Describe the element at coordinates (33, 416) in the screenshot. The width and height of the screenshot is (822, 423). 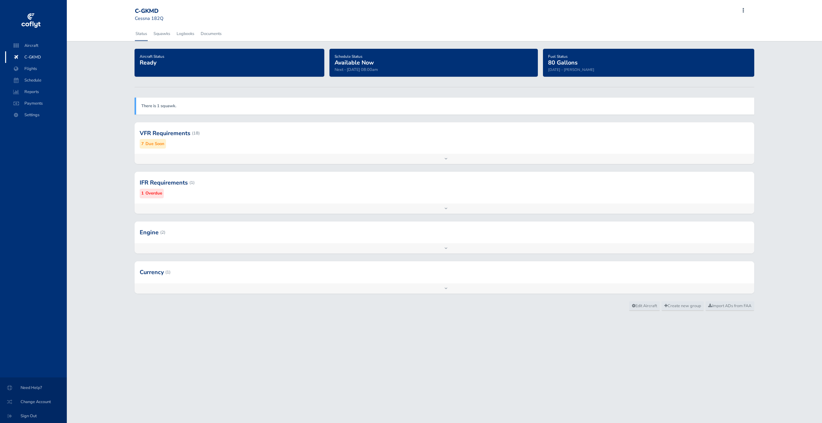
I see `span: Sign Out` at that location.